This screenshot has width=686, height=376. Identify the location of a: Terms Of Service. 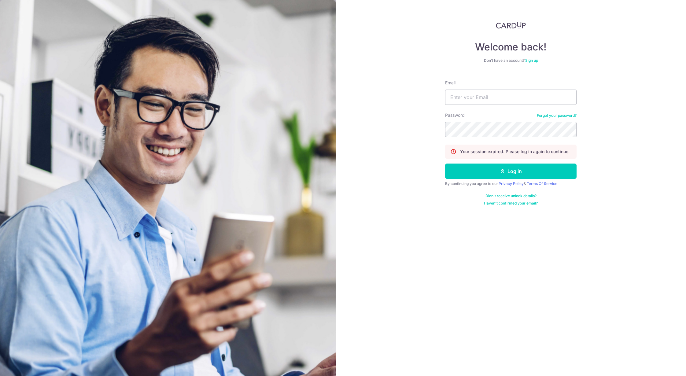
(542, 183).